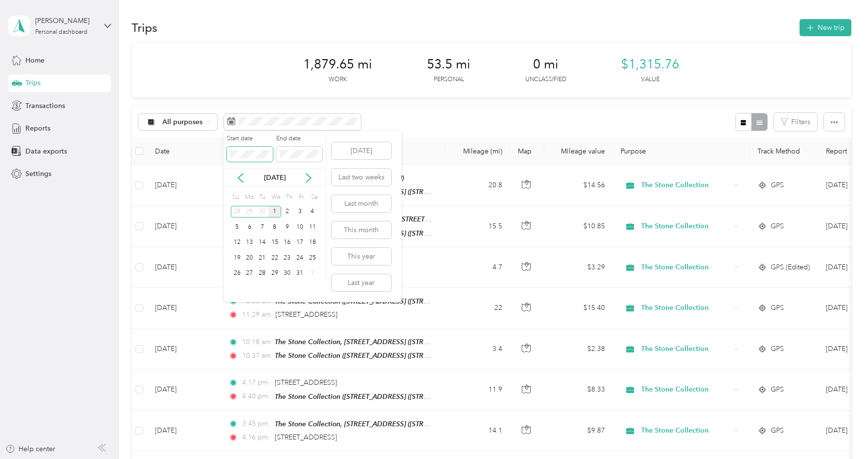 Image resolution: width=868 pixels, height=459 pixels. I want to click on div: 28, so click(262, 273).